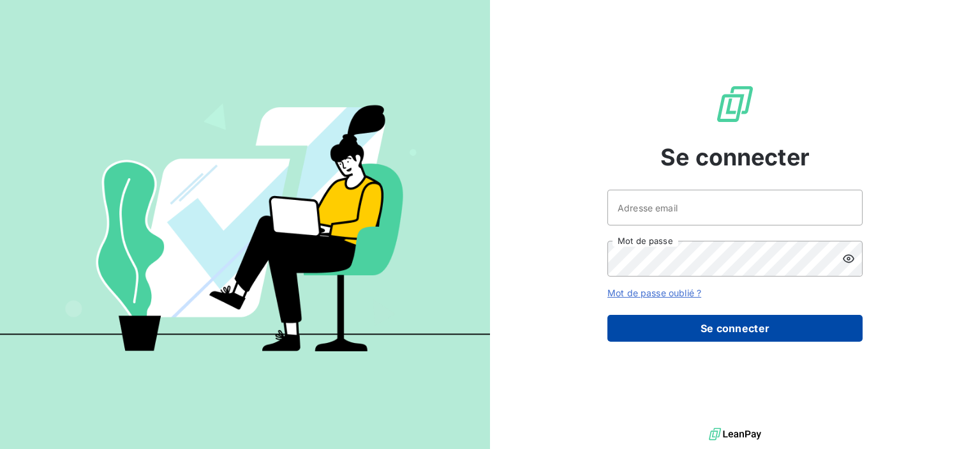 The height and width of the screenshot is (449, 980). I want to click on img: logo, so click(735, 434).